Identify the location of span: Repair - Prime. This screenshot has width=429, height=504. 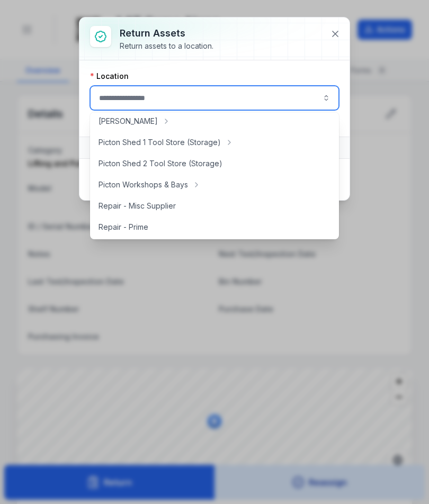
(124, 227).